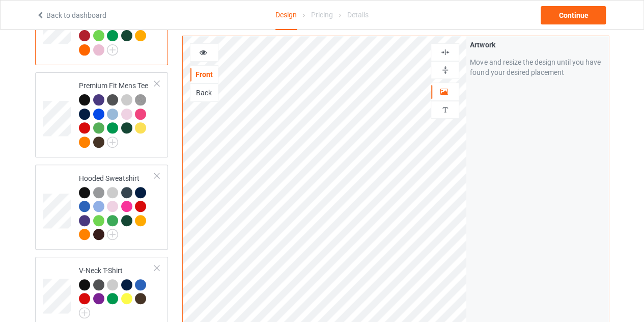 This screenshot has width=644, height=322. I want to click on div: Move and resize the design until you have found your desired placement, so click(537, 67).